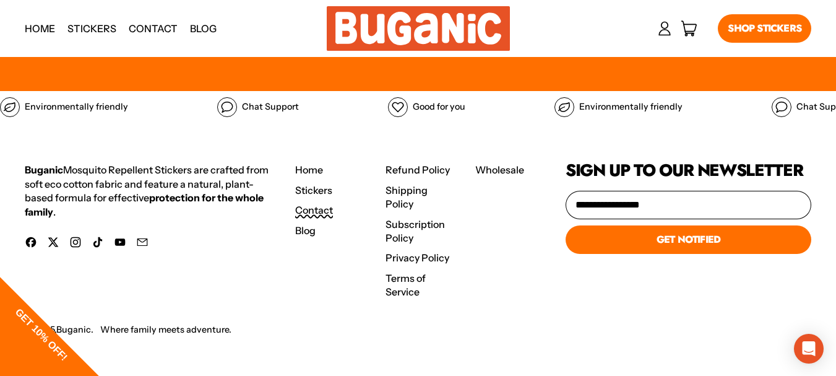 Image resolution: width=836 pixels, height=376 pixels. I want to click on span: Good for you, so click(437, 107).